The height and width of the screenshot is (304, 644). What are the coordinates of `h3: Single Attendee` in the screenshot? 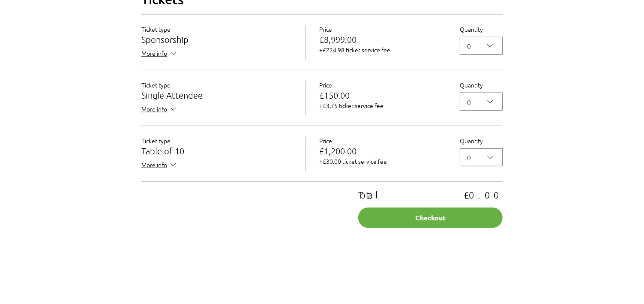 It's located at (216, 95).